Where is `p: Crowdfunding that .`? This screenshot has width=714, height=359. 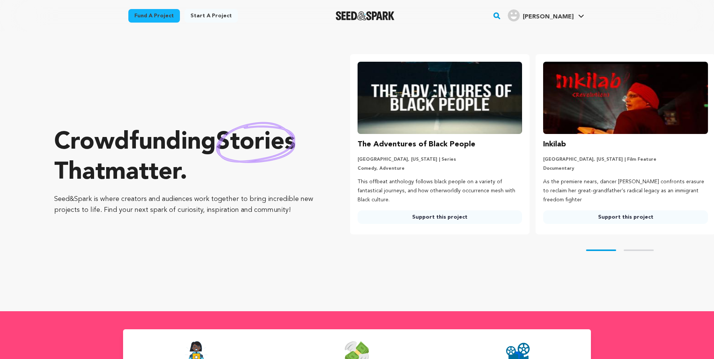 p: Crowdfunding that . is located at coordinates (187, 158).